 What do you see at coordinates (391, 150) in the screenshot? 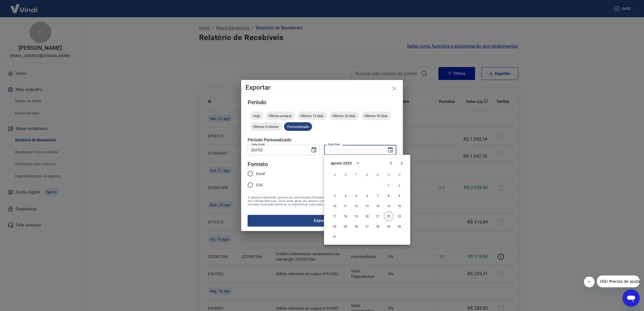
I see `button: Choose date` at bounding box center [391, 150].